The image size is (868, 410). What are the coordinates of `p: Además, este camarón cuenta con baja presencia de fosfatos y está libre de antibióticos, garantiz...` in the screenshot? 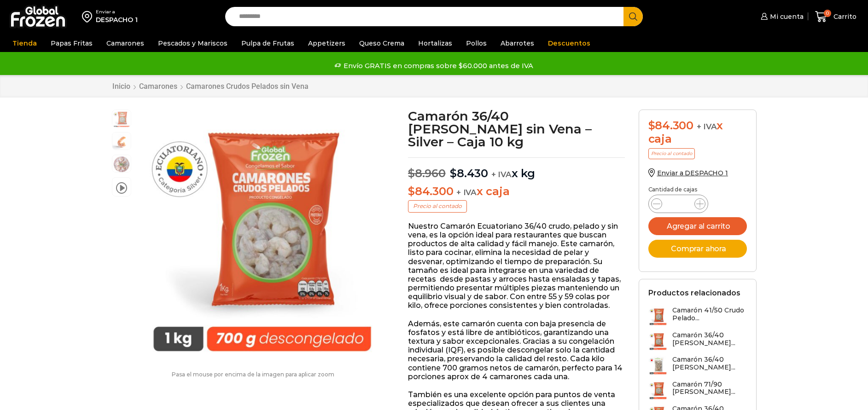 It's located at (516, 350).